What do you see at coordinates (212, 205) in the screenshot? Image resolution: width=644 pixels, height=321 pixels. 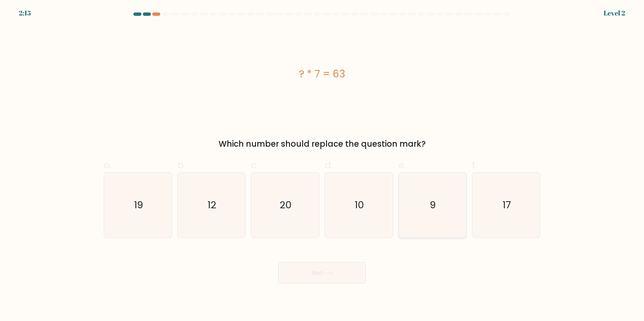 I see `text: 12` at bounding box center [212, 205].